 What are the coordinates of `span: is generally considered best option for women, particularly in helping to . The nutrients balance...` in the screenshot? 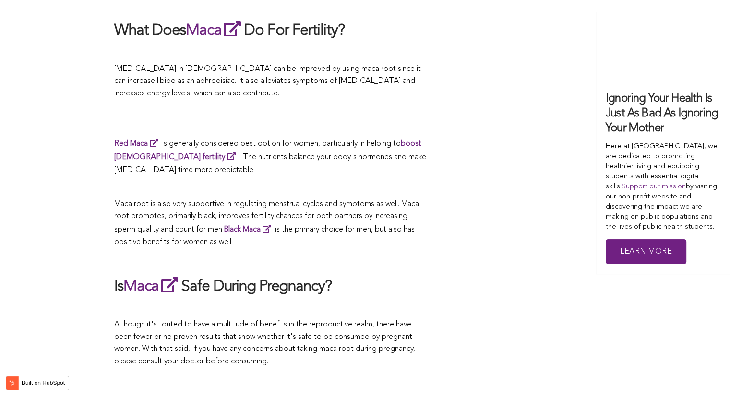 It's located at (270, 156).